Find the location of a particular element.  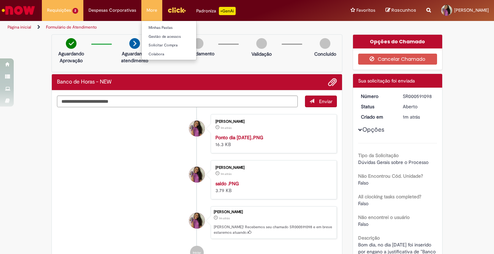

a: Gestão de acessos is located at coordinates (179, 37).